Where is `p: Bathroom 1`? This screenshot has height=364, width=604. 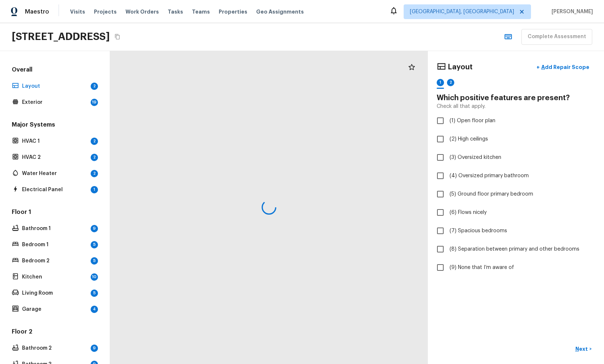
p: Bathroom 1 is located at coordinates (55, 229).